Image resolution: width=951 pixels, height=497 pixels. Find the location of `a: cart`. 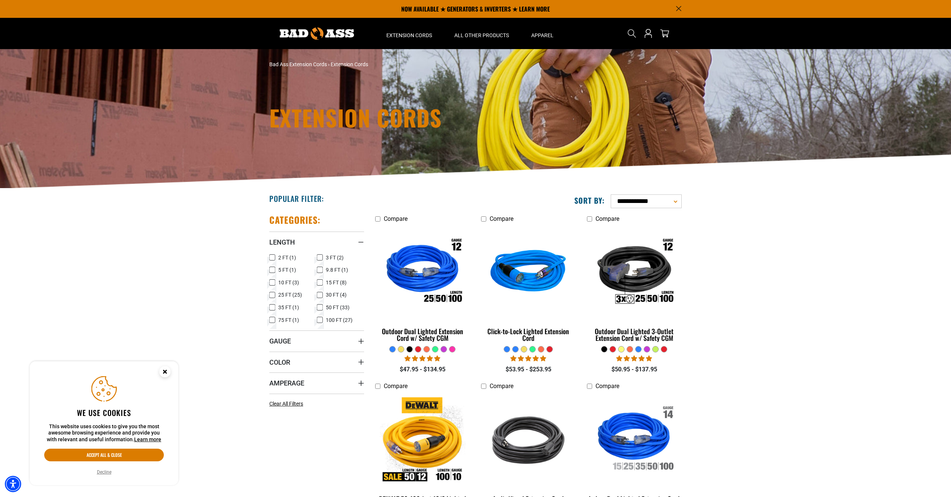

a: cart is located at coordinates (665, 33).